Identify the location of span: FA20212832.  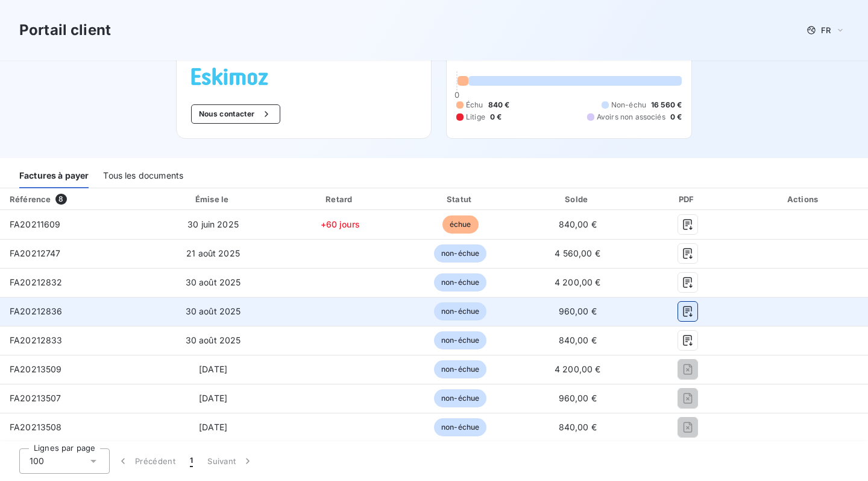
(36, 281).